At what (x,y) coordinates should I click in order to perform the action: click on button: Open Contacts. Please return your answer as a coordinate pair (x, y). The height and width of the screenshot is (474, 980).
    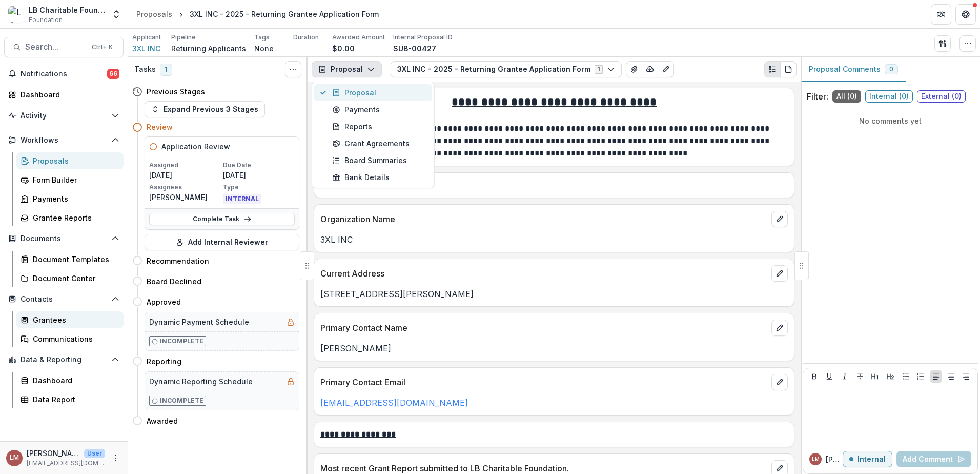
    Looking at the image, I should click on (63, 299).